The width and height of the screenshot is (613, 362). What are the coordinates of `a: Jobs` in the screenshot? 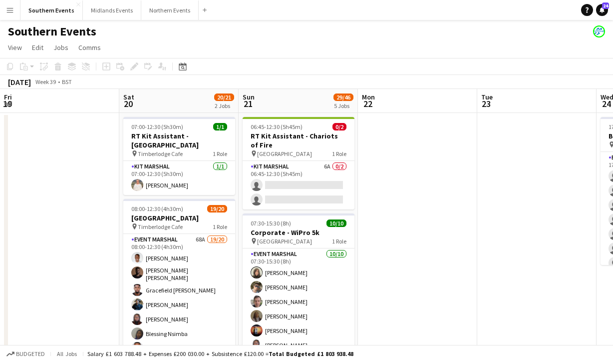 It's located at (61, 47).